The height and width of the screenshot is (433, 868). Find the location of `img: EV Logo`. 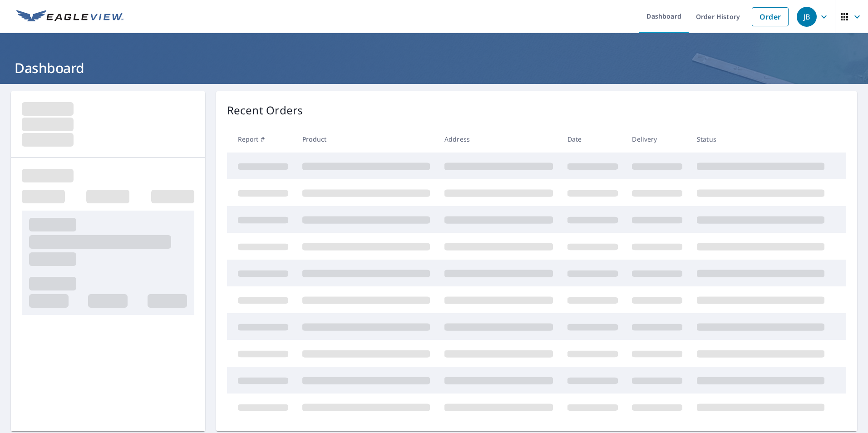

img: EV Logo is located at coordinates (70, 17).